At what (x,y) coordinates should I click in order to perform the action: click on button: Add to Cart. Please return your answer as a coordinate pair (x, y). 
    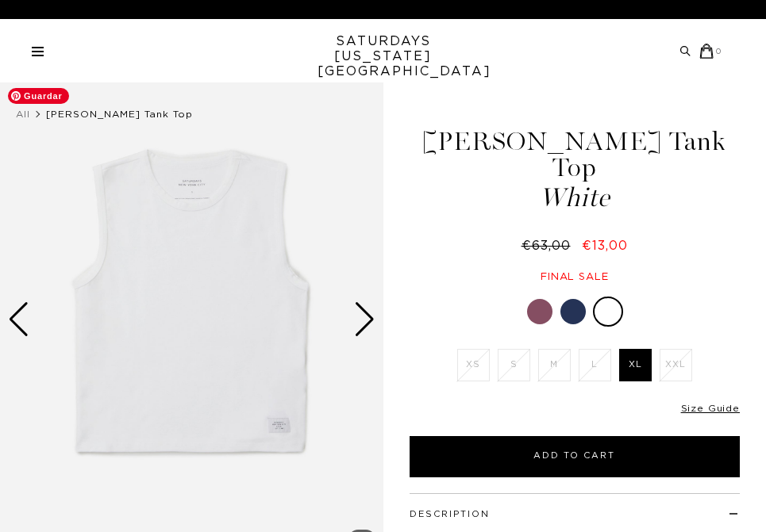
    Looking at the image, I should click on (574, 456).